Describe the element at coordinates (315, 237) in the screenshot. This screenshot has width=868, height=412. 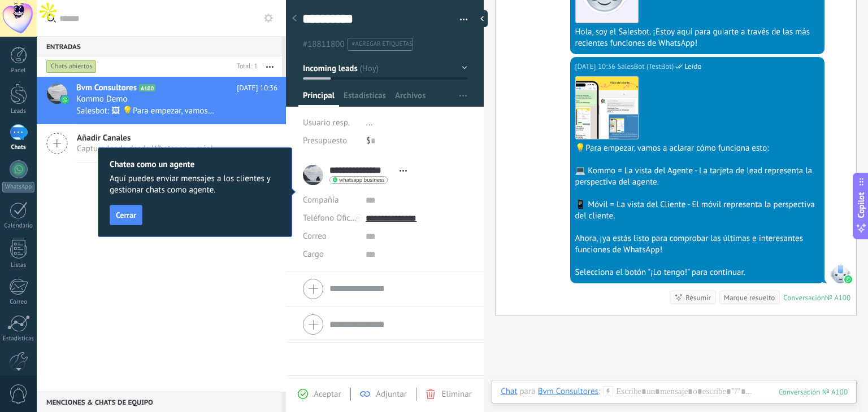
I see `button: Correo` at that location.